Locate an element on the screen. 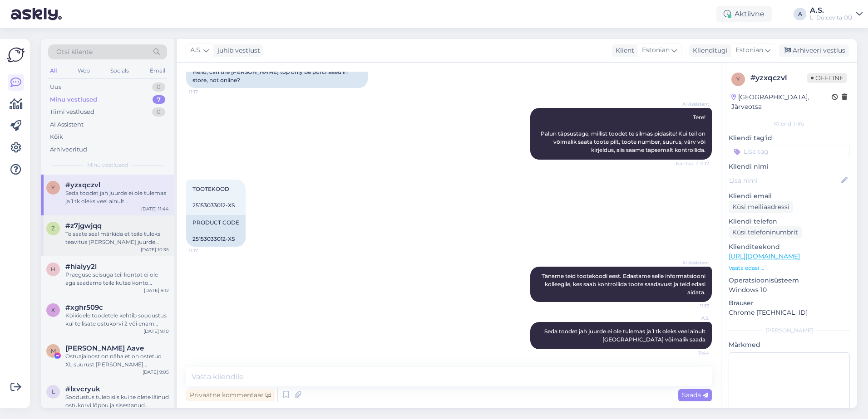 The image size is (868, 419). span: 11:44 is located at coordinates (692, 353).